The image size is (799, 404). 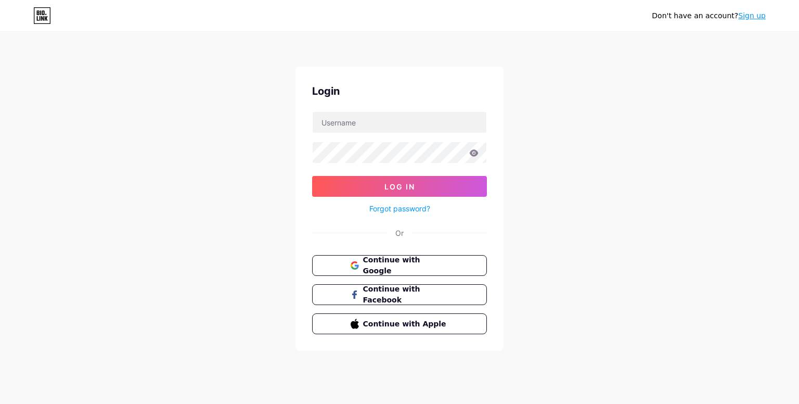 I want to click on div: Or, so click(x=399, y=232).